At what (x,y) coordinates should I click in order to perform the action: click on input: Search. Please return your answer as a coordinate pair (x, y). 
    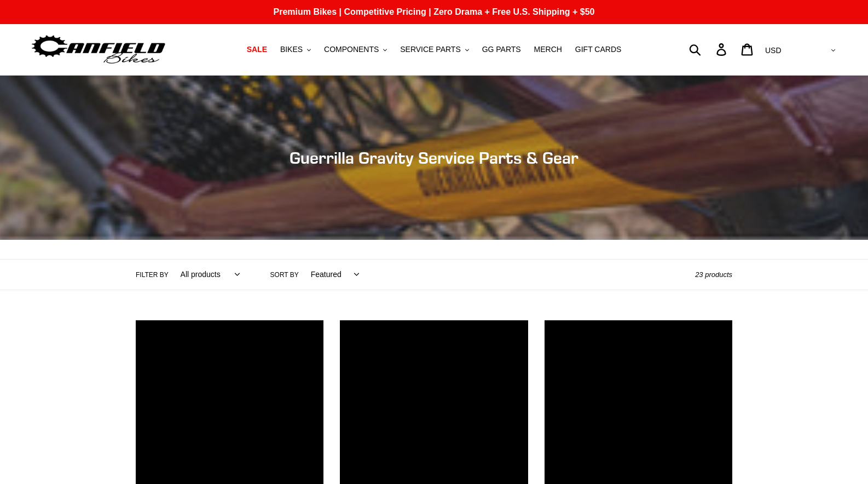
    Looking at the image, I should click on (709, 49).